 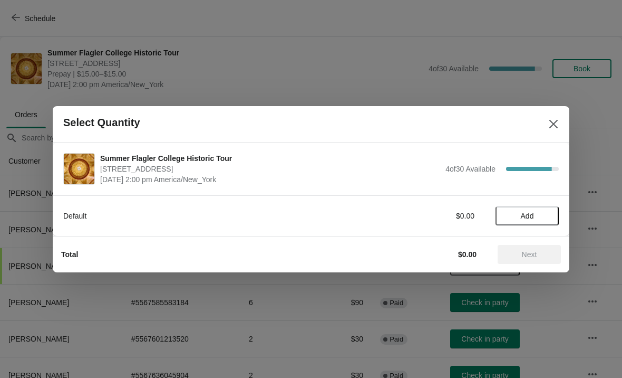 I want to click on button: Add, so click(x=527, y=216).